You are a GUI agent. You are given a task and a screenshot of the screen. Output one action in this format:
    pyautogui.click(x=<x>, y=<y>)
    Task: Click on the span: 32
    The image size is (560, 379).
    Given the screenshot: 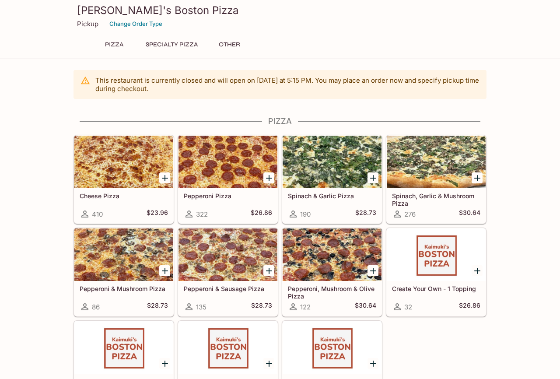 What is the action you would take?
    pyautogui.click(x=408, y=307)
    